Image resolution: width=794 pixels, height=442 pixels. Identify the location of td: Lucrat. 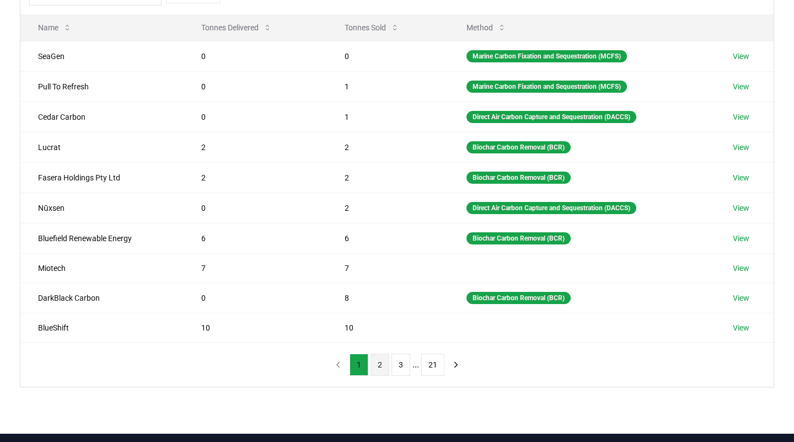
(102, 147).